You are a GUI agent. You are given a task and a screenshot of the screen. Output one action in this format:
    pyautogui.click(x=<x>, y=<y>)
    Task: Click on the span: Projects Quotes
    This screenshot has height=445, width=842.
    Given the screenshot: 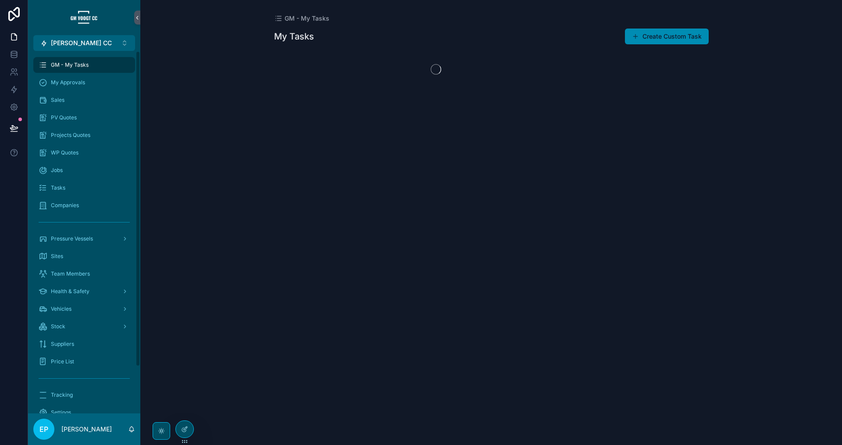 What is the action you would take?
    pyautogui.click(x=71, y=135)
    